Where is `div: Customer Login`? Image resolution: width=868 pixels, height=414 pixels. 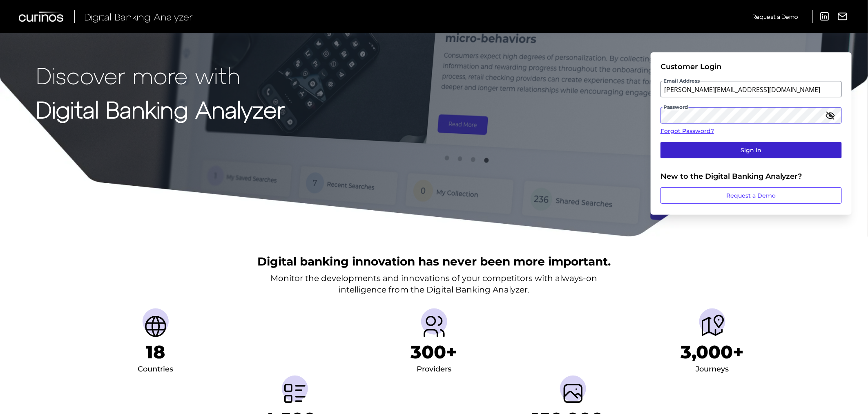 div: Customer Login is located at coordinates (751, 67).